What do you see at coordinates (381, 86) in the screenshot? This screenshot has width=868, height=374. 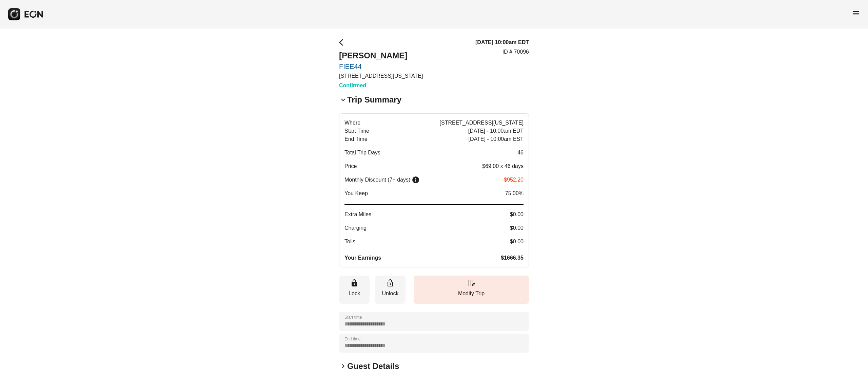 I see `h3: Confirmed` at bounding box center [381, 86].